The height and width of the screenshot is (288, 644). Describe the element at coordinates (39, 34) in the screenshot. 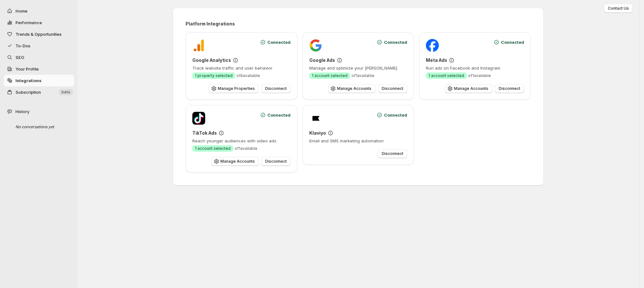

I see `button: Trends & Opportunities` at that location.